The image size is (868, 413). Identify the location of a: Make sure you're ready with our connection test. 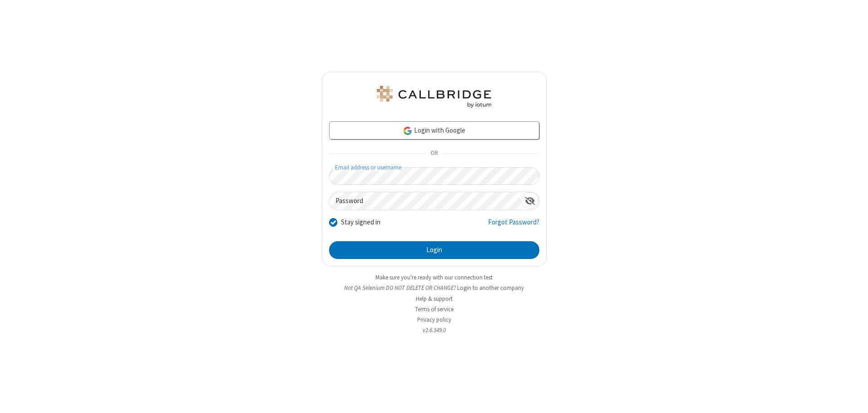
(434, 277).